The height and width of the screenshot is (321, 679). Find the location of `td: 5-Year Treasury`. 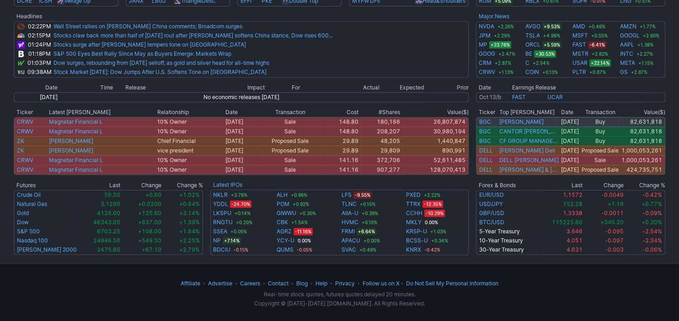

td: 5-Year Treasury is located at coordinates (509, 232).